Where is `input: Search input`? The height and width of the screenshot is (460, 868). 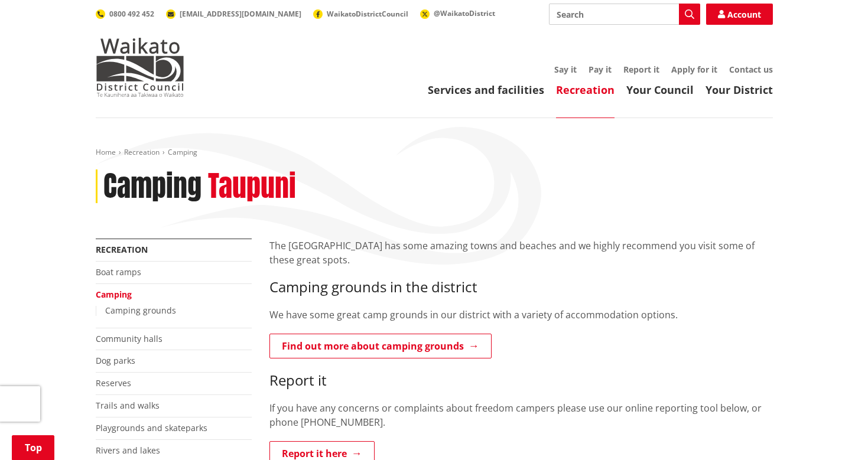 input: Search input is located at coordinates (624, 14).